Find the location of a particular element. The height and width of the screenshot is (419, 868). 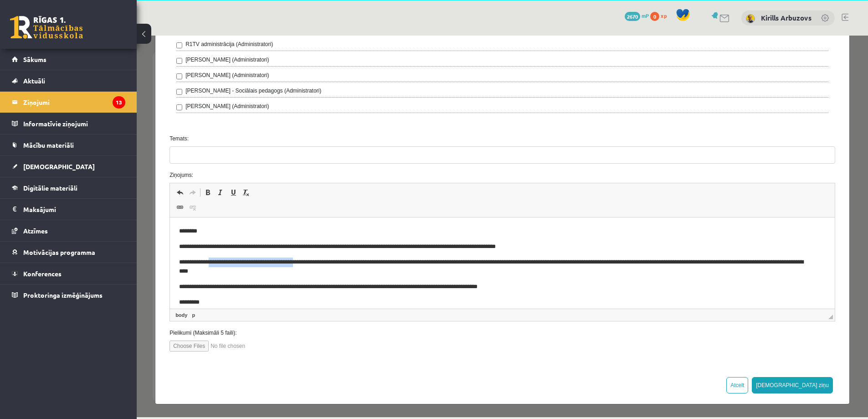

span: Aktuāli is located at coordinates (34, 81).